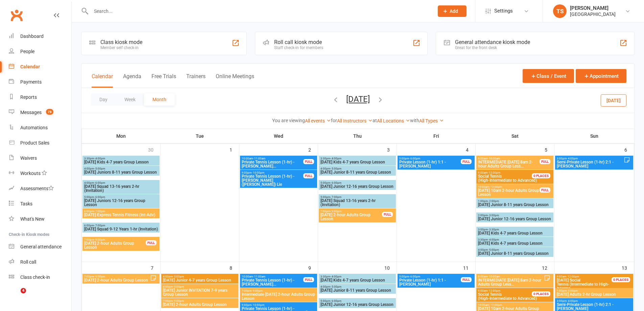 The width and height of the screenshot is (644, 311). I want to click on div: 7, so click(155, 268).